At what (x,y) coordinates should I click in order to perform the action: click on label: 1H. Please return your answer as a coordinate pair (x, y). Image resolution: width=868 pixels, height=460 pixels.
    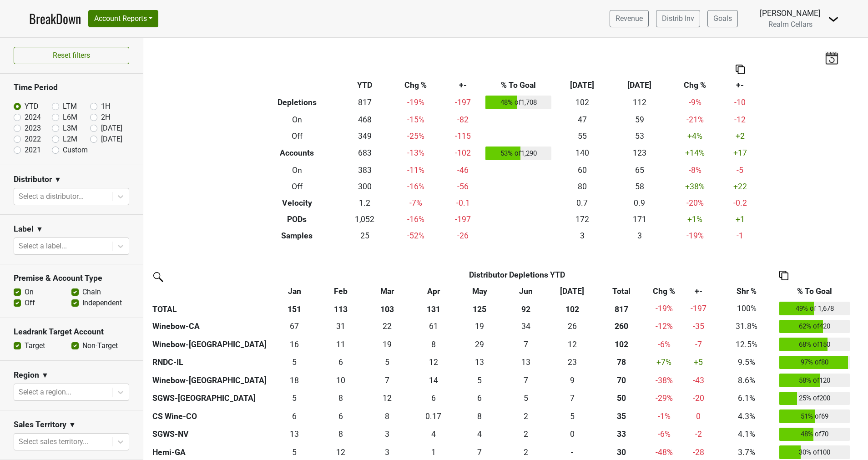
    Looking at the image, I should click on (105, 106).